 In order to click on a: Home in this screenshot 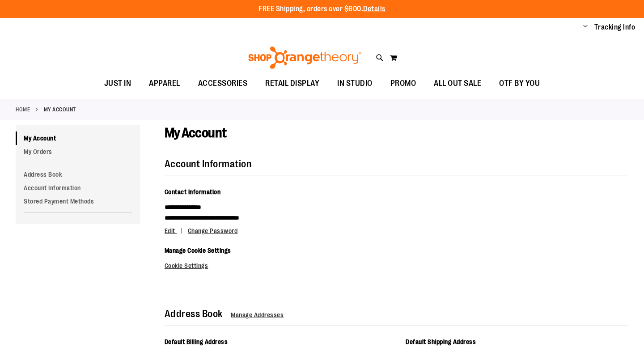, I will do `click(23, 110)`.